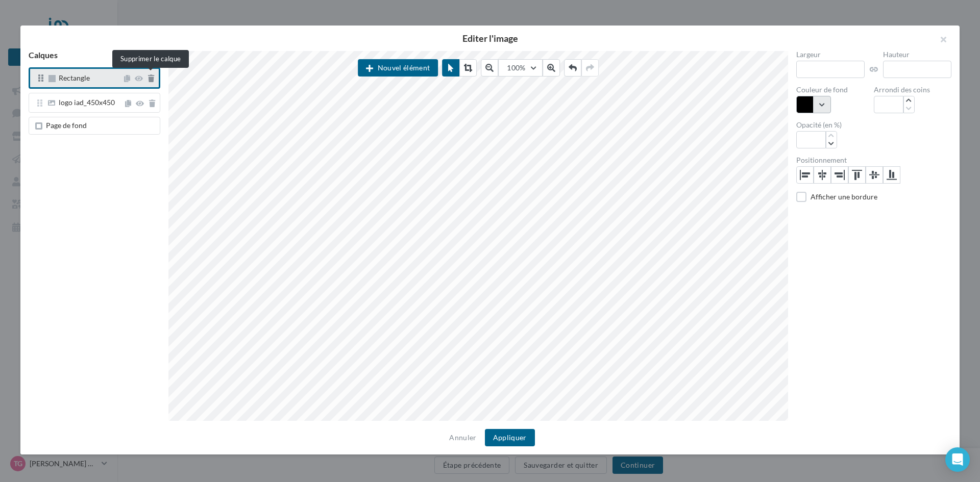 The height and width of the screenshot is (482, 980). I want to click on div: Open Intercom Messenger, so click(958, 460).